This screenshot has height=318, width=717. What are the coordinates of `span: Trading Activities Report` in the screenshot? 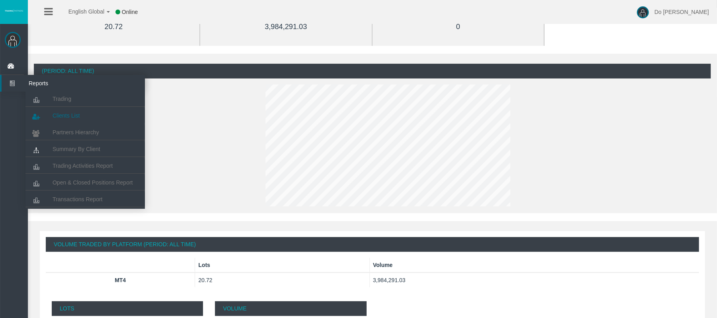 It's located at (82, 166).